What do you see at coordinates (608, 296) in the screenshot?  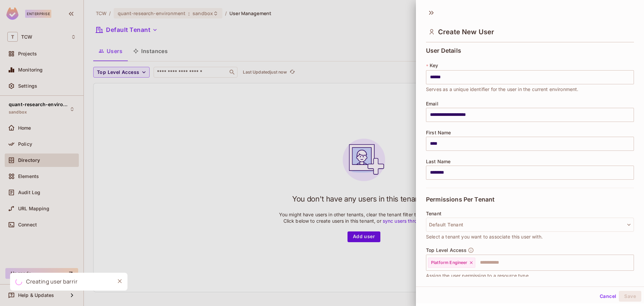 I see `button: Cancel` at bounding box center [608, 296].